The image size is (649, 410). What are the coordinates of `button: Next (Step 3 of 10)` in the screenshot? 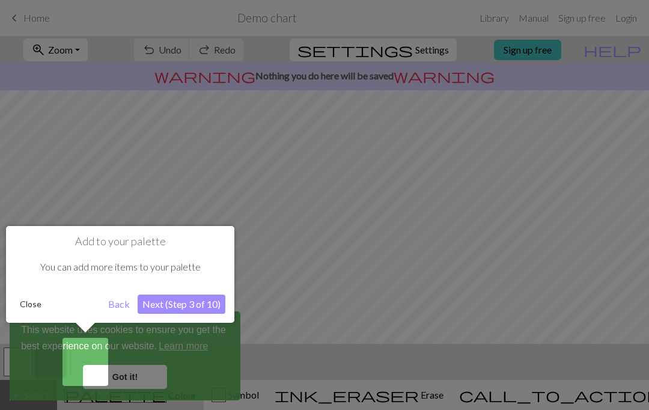 It's located at (181, 304).